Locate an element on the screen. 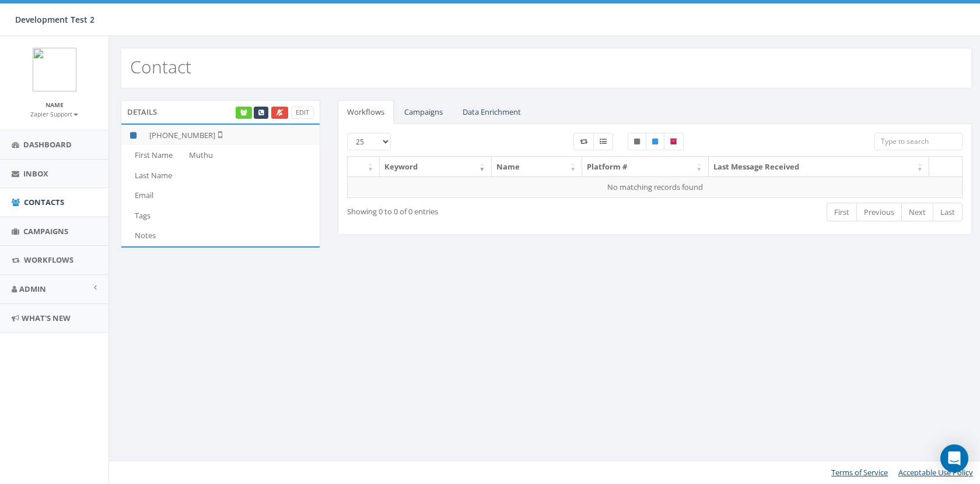 The width and height of the screenshot is (980, 484). span: Workflows is located at coordinates (48, 260).